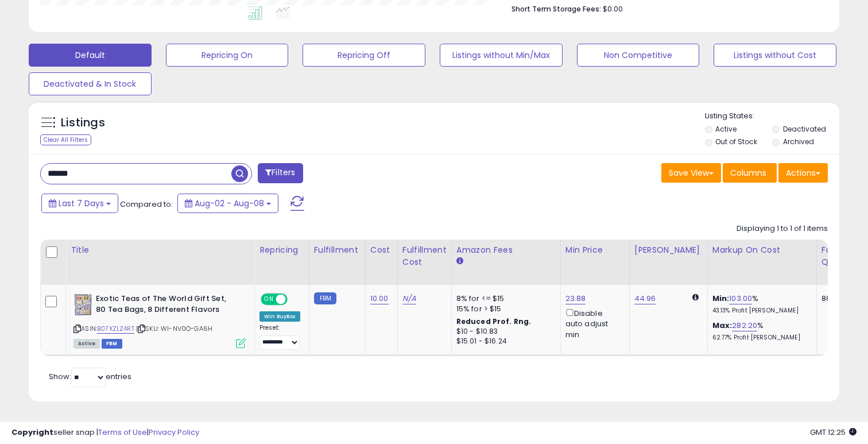  What do you see at coordinates (112, 343) in the screenshot?
I see `span: FBM` at bounding box center [112, 343].